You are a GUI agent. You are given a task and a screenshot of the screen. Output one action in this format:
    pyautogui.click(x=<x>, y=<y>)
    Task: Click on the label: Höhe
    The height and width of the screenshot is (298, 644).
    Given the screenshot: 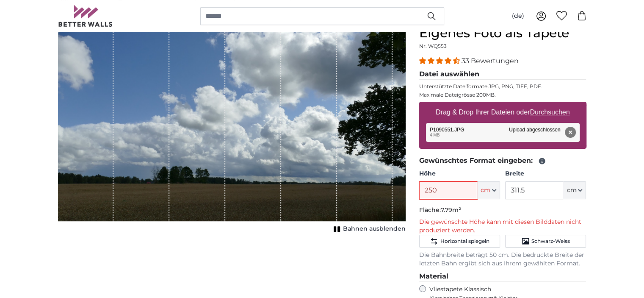 What is the action you would take?
    pyautogui.click(x=459, y=173)
    